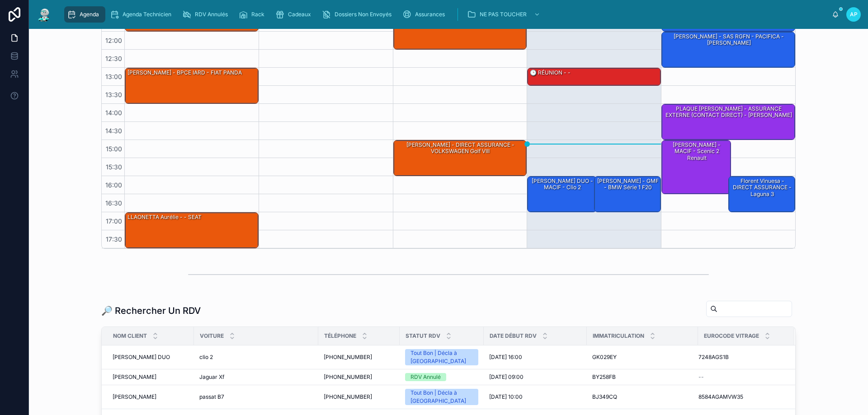 The image size is (868, 415). Describe the element at coordinates (114, 221) in the screenshot. I see `span: 17:00` at that location.